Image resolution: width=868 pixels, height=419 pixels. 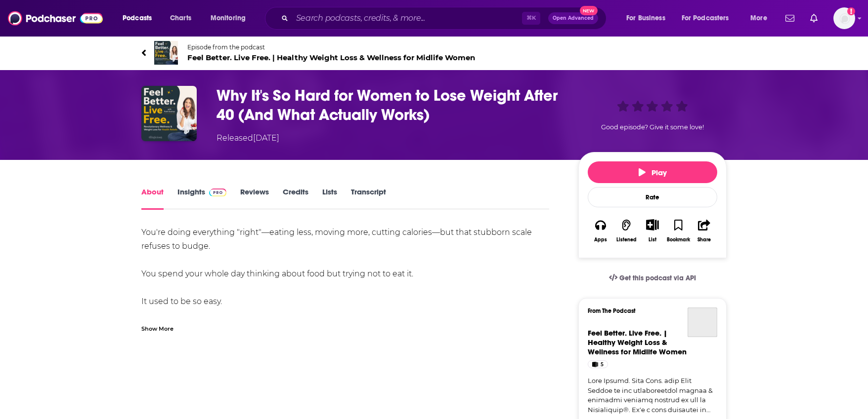 What do you see at coordinates (652, 225) in the screenshot?
I see `button: Show More Button` at bounding box center [652, 225].